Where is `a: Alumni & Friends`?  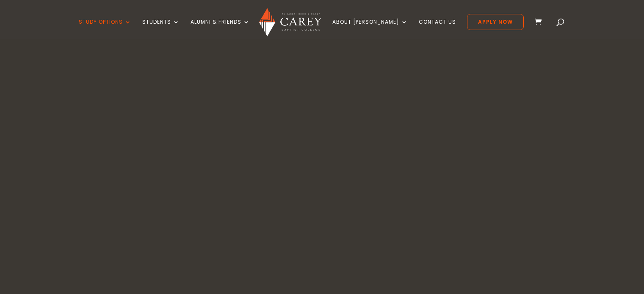
a: Alumni & Friends is located at coordinates (220, 29).